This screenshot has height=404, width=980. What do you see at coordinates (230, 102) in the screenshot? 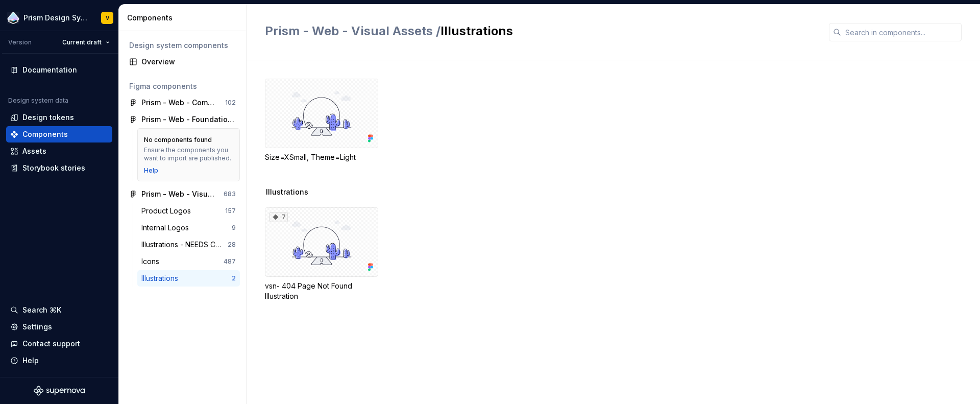
I see `div: 102` at bounding box center [230, 102].